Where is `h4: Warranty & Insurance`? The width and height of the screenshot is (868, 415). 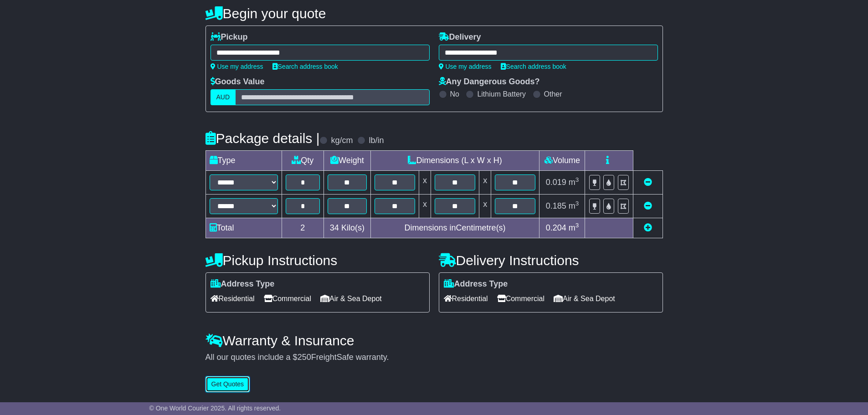 h4: Warranty & Insurance is located at coordinates (435, 341).